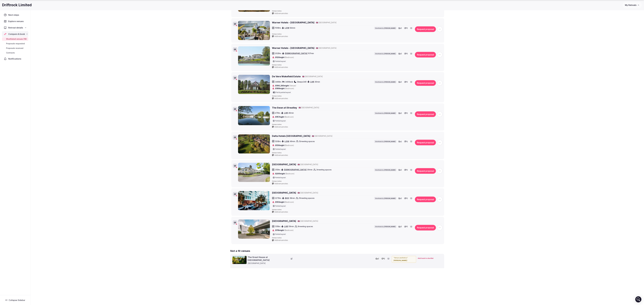 Image resolution: width=644 pixels, height=305 pixels. Describe the element at coordinates (285, 88) in the screenshot. I see `span: $189 night` at that location.